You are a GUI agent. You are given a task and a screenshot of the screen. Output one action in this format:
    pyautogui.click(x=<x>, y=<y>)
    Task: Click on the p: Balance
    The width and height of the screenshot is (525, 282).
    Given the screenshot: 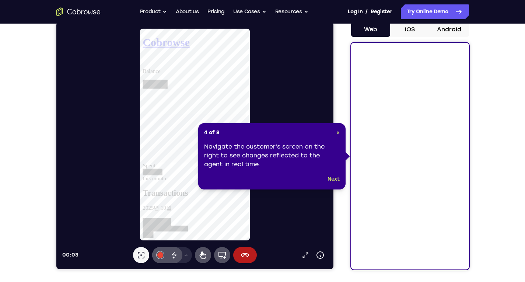 What is the action you would take?
    pyautogui.click(x=59, y=45)
    